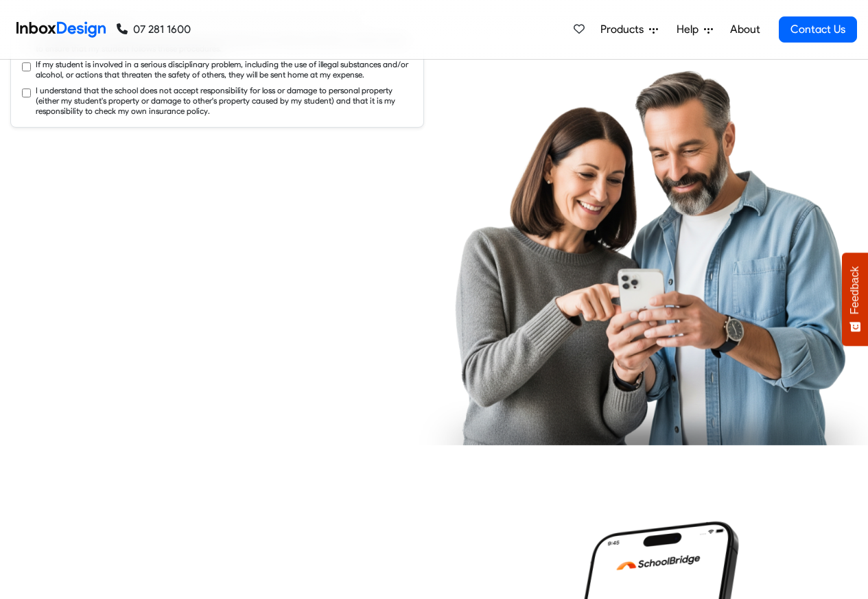  I want to click on a: About, so click(744, 29).